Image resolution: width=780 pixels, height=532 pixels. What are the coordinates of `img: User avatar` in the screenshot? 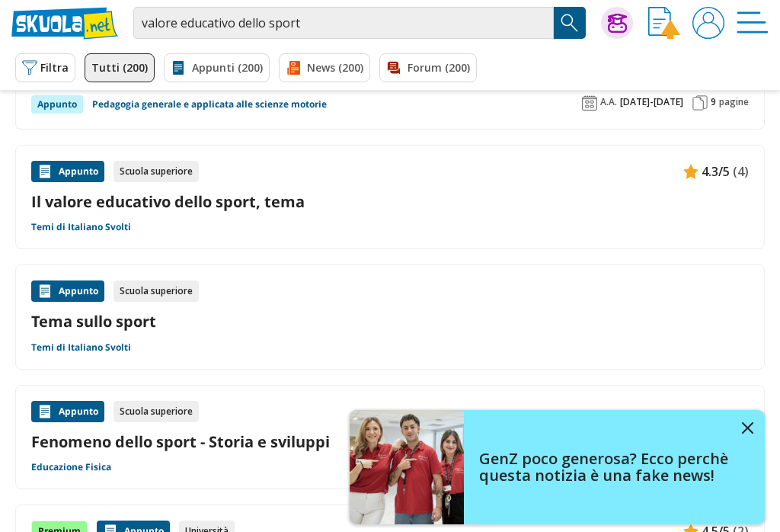 It's located at (709, 23).